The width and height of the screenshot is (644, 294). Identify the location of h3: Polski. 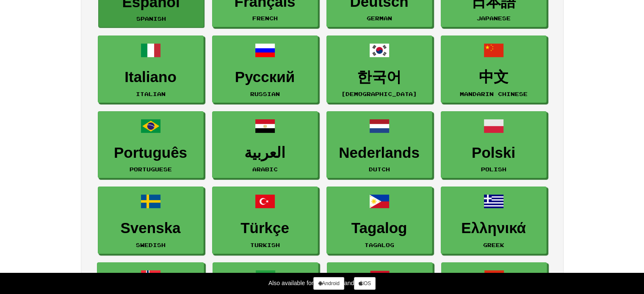
(494, 153).